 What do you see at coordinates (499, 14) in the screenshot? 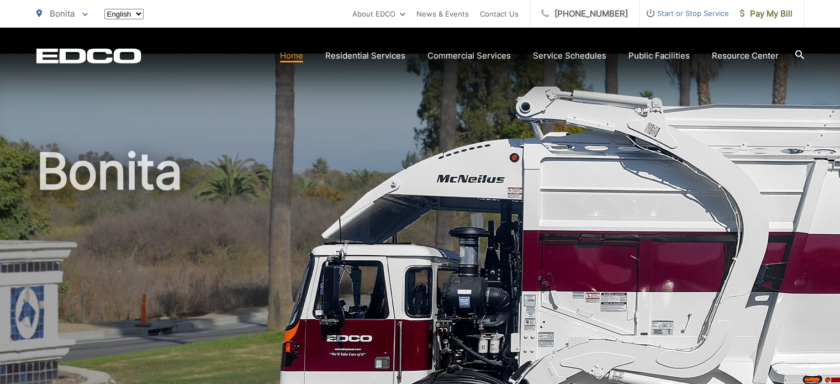
I see `a: Contact Us` at bounding box center [499, 14].